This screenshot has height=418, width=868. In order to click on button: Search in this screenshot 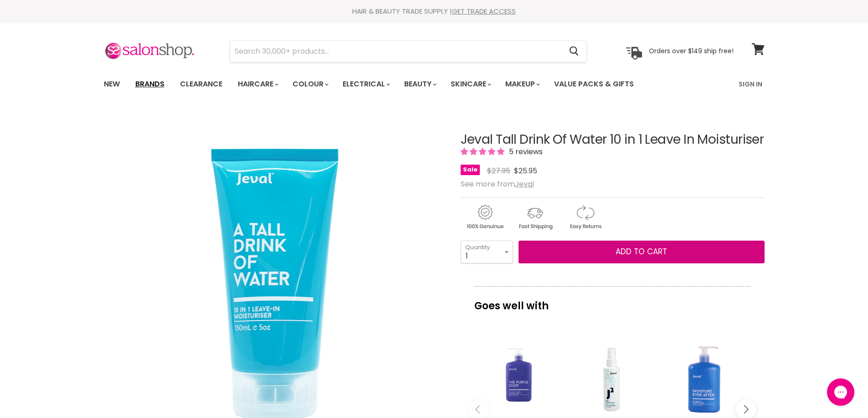, I will do `click(574, 52)`.